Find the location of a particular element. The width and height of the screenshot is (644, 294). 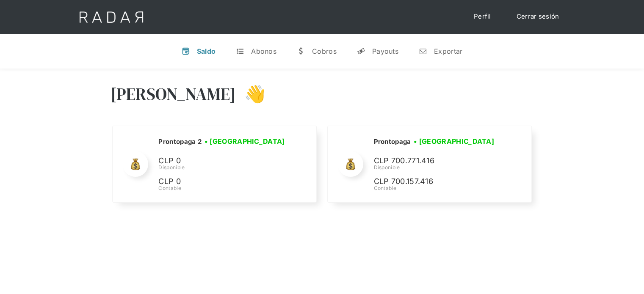

div: Exportar is located at coordinates (448, 51).